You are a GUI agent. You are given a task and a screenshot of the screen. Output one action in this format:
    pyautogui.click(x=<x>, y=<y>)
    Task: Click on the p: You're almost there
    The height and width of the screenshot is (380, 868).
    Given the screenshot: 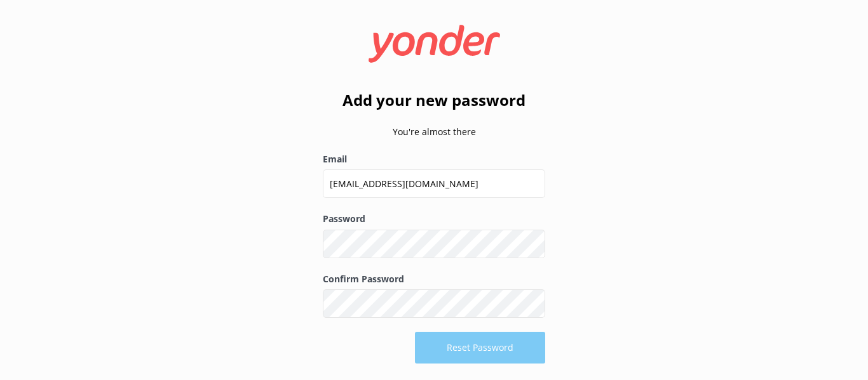 What is the action you would take?
    pyautogui.click(x=434, y=132)
    